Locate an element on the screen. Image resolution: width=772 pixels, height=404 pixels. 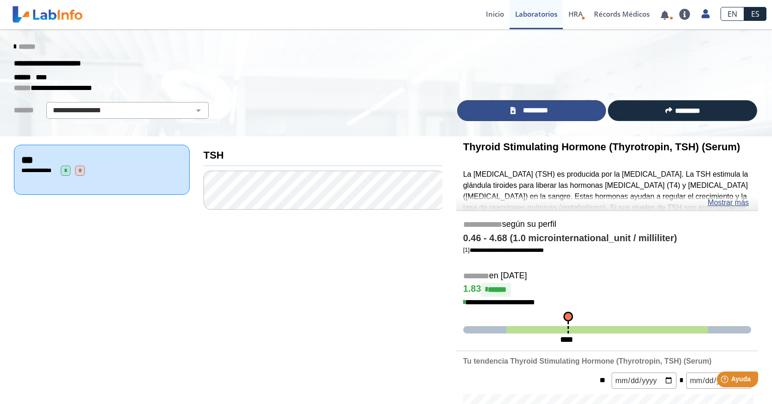
b: Tu tendencia Thyroid Stimulating Hormone (Thyrotropin, TSH) (Serum) is located at coordinates (588, 361).